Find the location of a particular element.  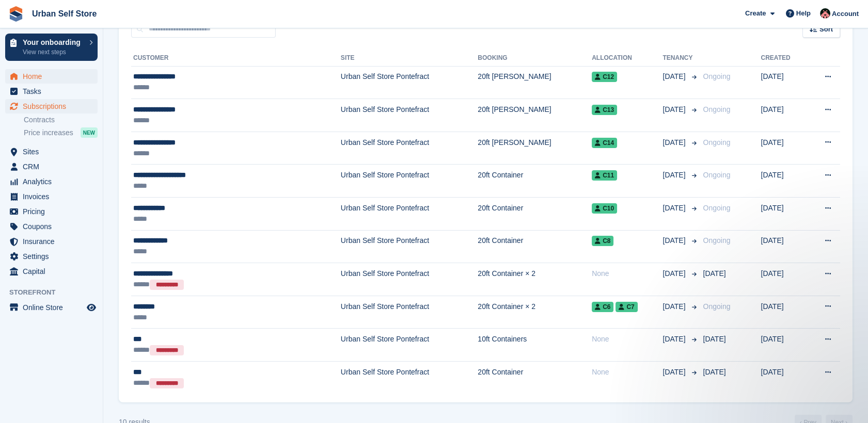

span: Insurance is located at coordinates (54, 242).